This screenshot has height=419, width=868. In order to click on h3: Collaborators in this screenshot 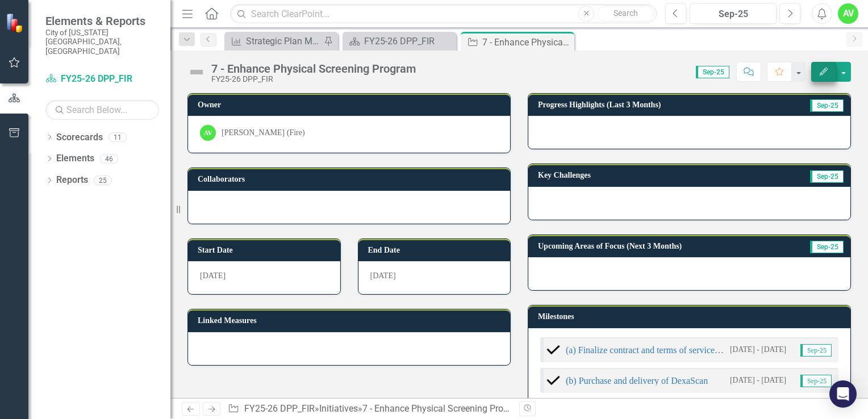, I will do `click(351, 179)`.